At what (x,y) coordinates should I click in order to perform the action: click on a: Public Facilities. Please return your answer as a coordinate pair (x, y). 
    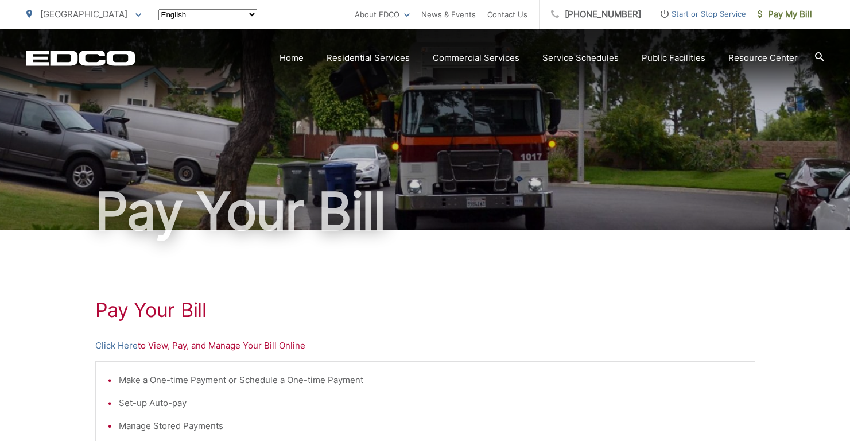
    Looking at the image, I should click on (674, 58).